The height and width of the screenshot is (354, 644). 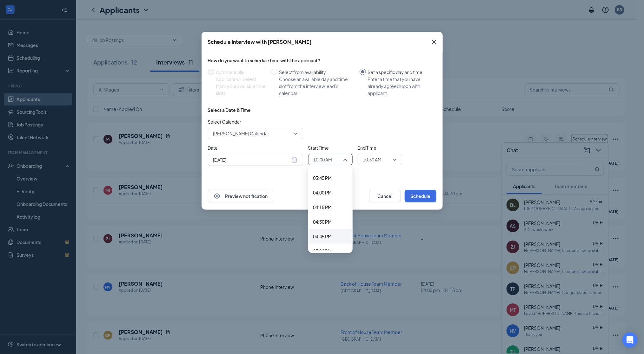 I want to click on div: Enter a time that you have already agreed upon with applicant, so click(x=399, y=86).